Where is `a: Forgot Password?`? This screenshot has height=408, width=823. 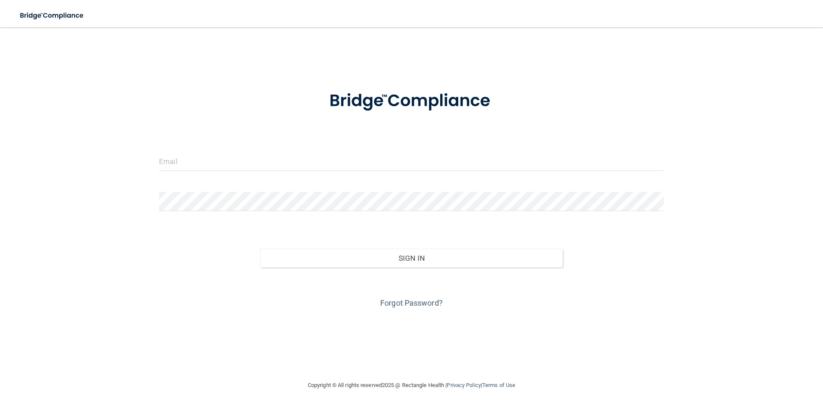 a: Forgot Password? is located at coordinates (411, 303).